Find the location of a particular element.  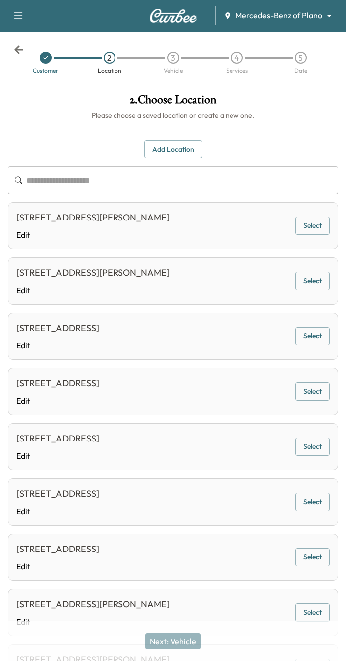

button: Add Location is located at coordinates (173, 149).